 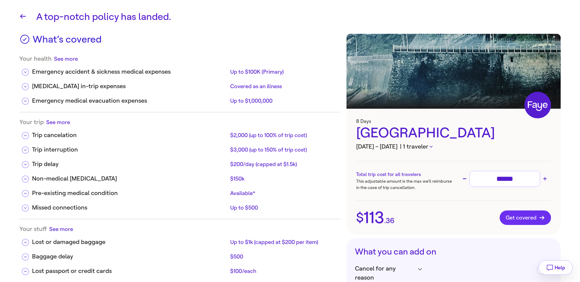 I want to click on div: Up to $1k (capped at $200 per item), so click(x=283, y=242).